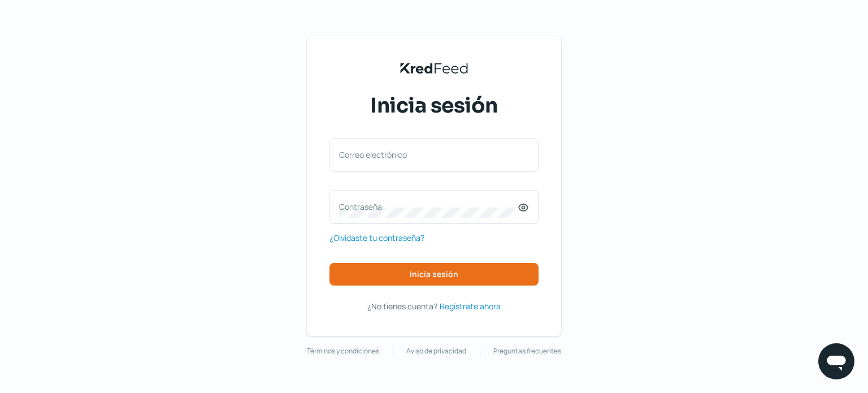 This screenshot has width=868, height=393. Describe the element at coordinates (434, 274) in the screenshot. I see `button: Inicia sesión` at that location.